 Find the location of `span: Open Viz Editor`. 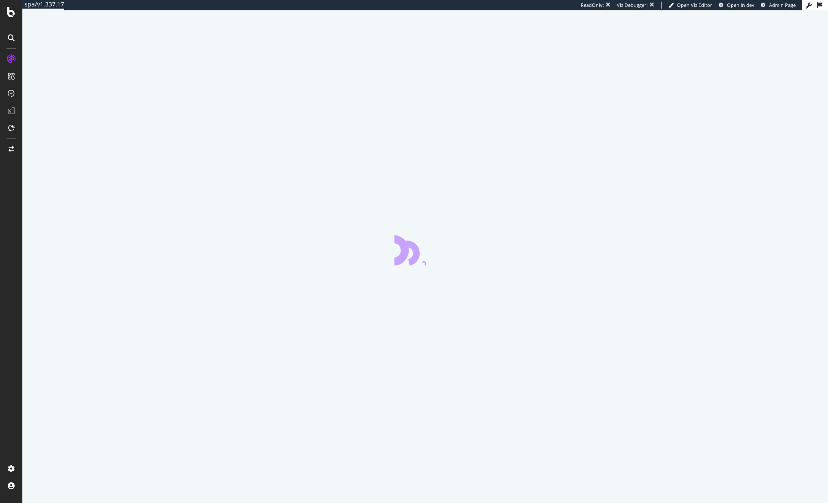

span: Open Viz Editor is located at coordinates (695, 5).